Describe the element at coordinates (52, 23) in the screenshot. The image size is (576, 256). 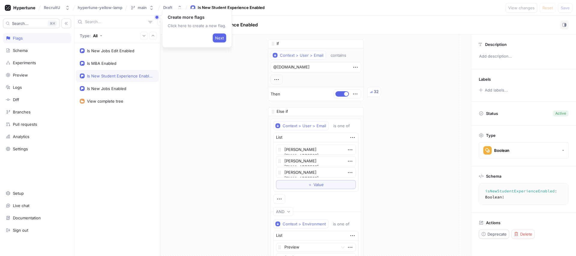
I see `div: K` at that location.